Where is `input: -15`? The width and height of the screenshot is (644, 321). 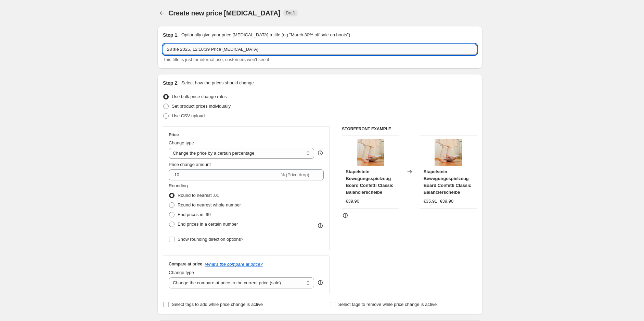 input: -15 is located at coordinates (224, 175).